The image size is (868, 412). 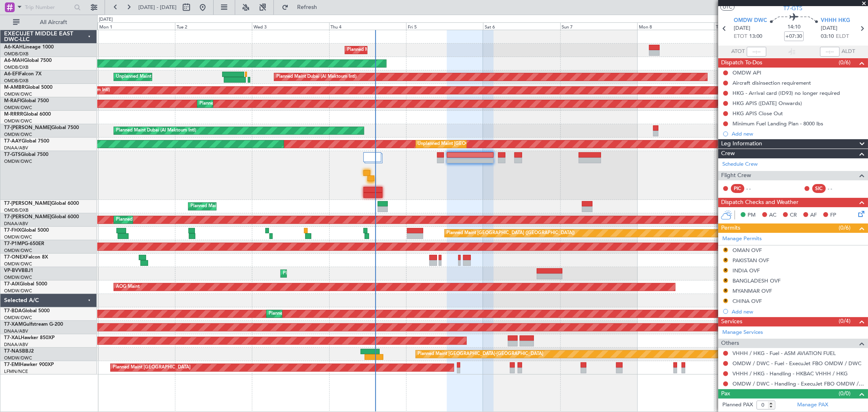 I want to click on span: Leg Information, so click(x=741, y=144).